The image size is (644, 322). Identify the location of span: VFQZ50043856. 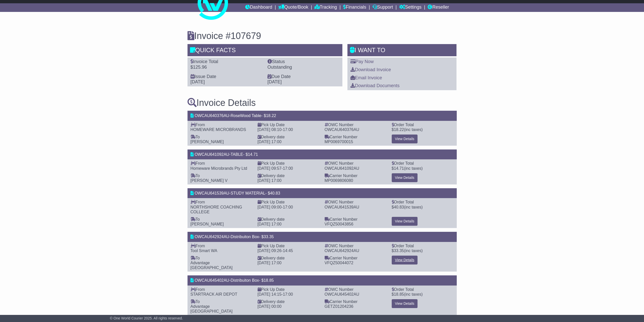
(339, 224).